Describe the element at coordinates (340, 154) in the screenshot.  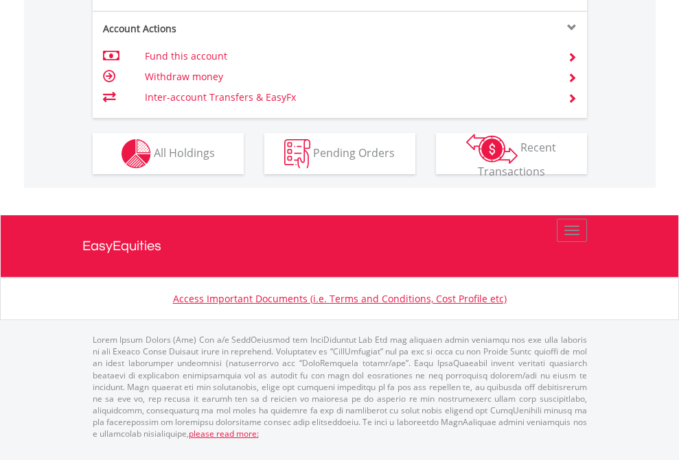
I see `button: Pending Orders` at that location.